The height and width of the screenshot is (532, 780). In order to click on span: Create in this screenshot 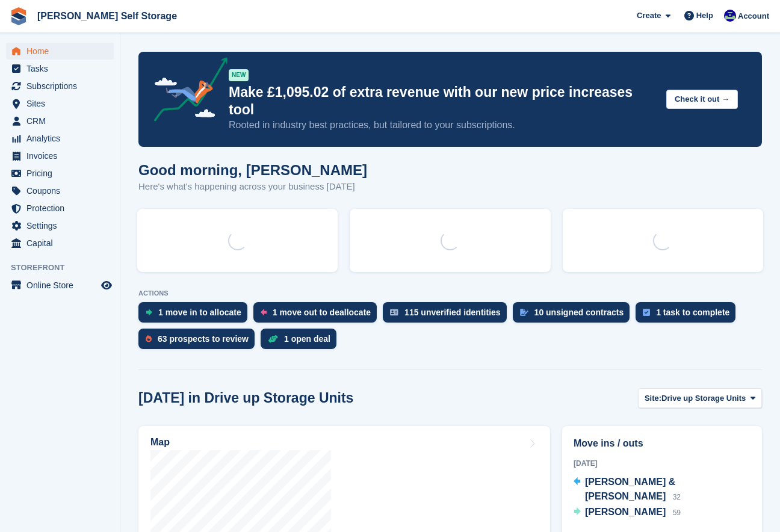, I will do `click(649, 16)`.